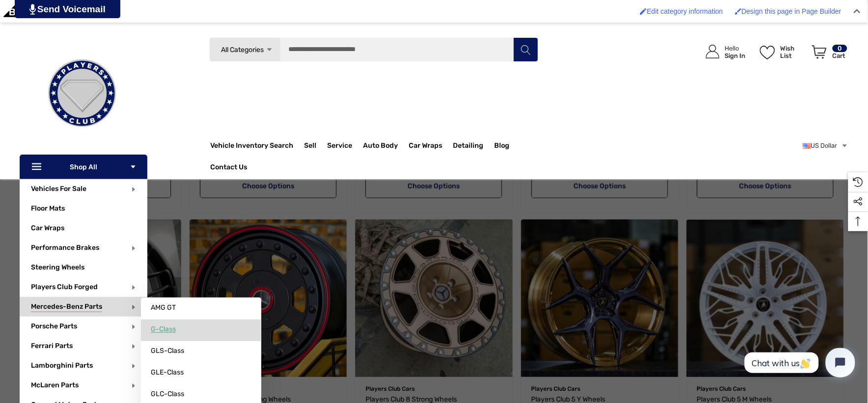 Image resolution: width=868 pixels, height=403 pixels. I want to click on span: Steering Wheels, so click(57, 268).